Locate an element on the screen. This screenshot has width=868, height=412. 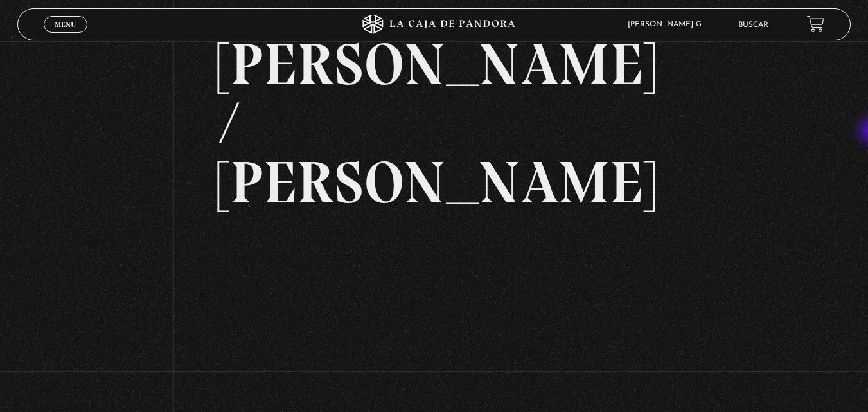
a: View your shopping cart is located at coordinates (816, 24).